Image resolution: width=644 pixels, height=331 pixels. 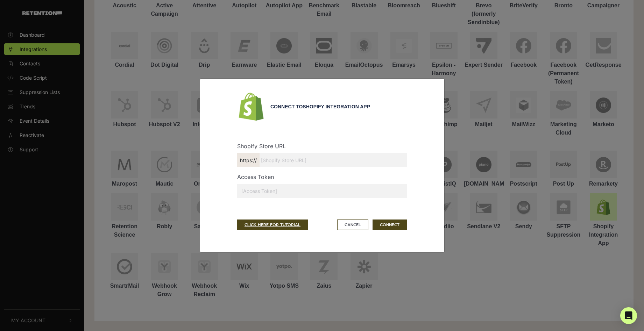 I want to click on input: [Shopify Store URL], so click(x=322, y=160).